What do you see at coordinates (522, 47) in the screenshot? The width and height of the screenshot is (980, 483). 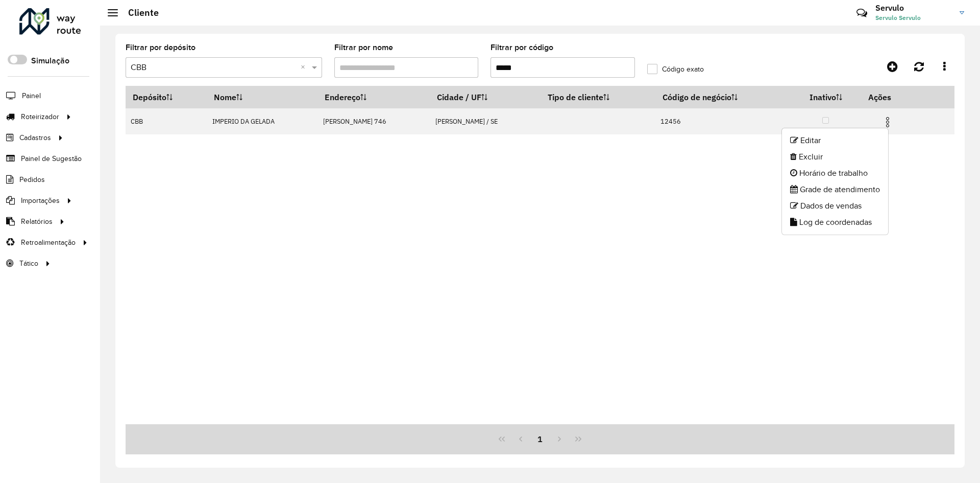 I see `label: Filtrar por código` at bounding box center [522, 47].